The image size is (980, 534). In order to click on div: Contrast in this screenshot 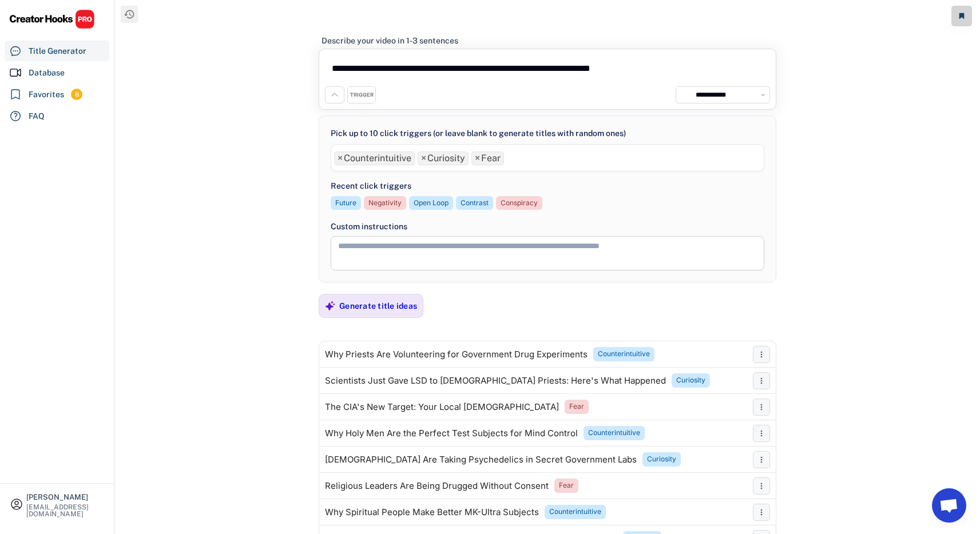, I will do `click(474, 203)`.